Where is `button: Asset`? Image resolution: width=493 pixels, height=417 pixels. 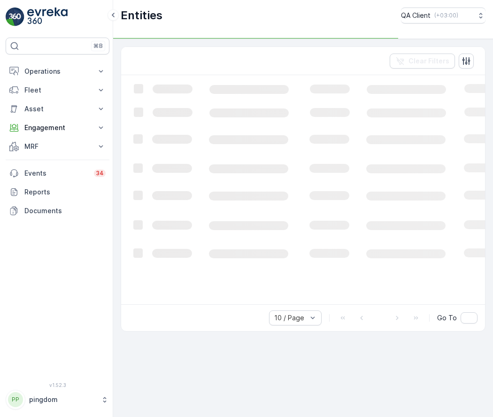
button: Asset is located at coordinates (57, 109).